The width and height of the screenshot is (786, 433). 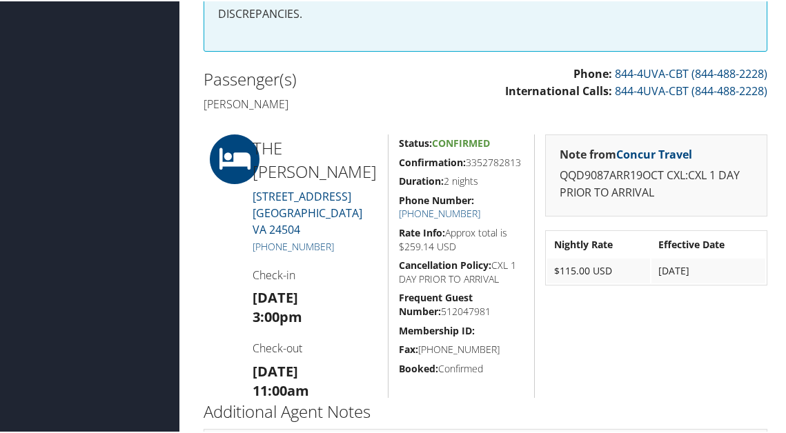 I want to click on h5: Confirmed, so click(x=461, y=368).